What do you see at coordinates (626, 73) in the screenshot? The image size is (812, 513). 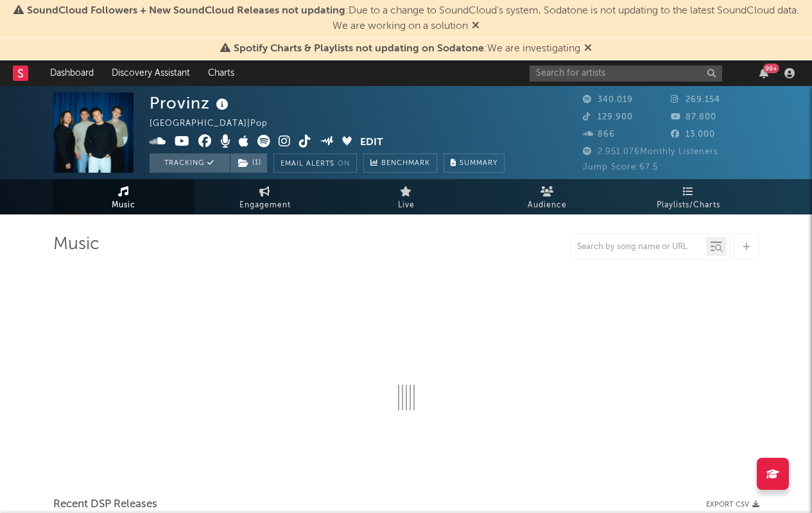 I see `input: Search for artists` at bounding box center [626, 73].